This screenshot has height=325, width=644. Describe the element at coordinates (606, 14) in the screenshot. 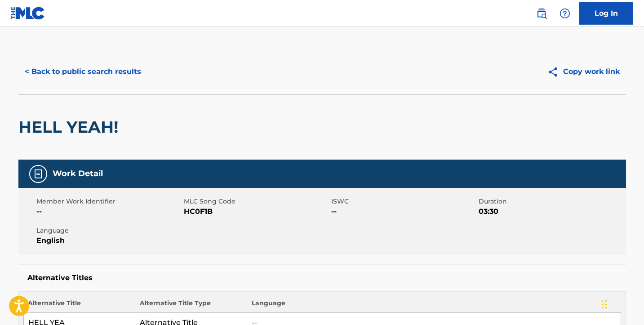

I see `a: Log In` at that location.